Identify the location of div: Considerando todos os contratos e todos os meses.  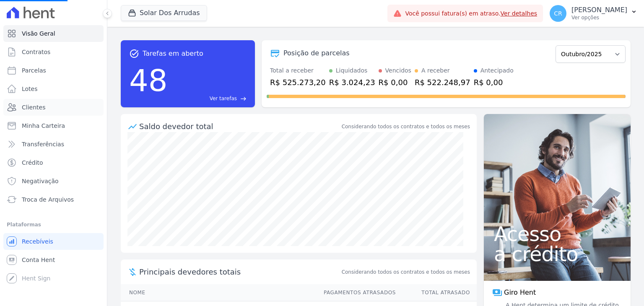
(406, 126).